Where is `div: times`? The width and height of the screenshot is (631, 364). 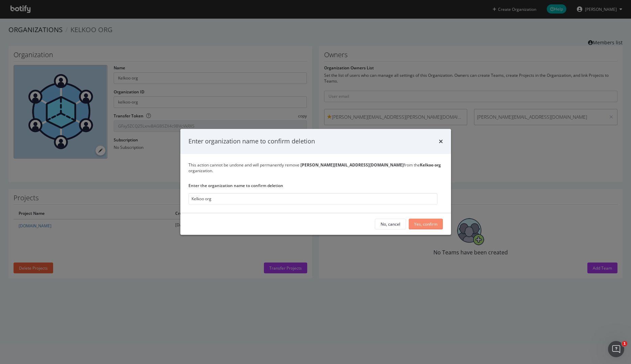 div: times is located at coordinates (441, 141).